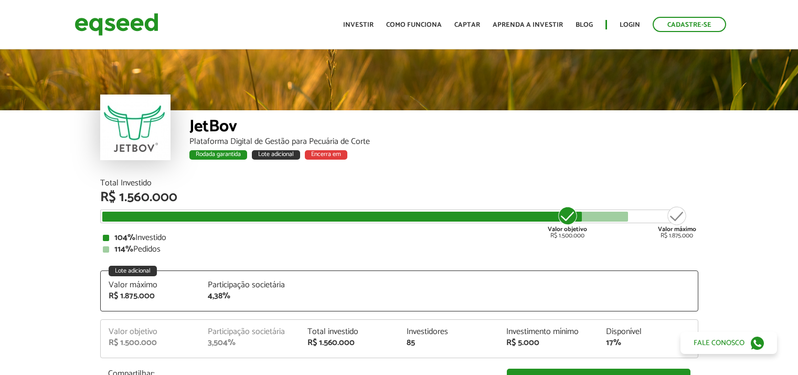 This screenshot has width=798, height=375. What do you see at coordinates (689, 24) in the screenshot?
I see `a: Cadastre-se` at bounding box center [689, 24].